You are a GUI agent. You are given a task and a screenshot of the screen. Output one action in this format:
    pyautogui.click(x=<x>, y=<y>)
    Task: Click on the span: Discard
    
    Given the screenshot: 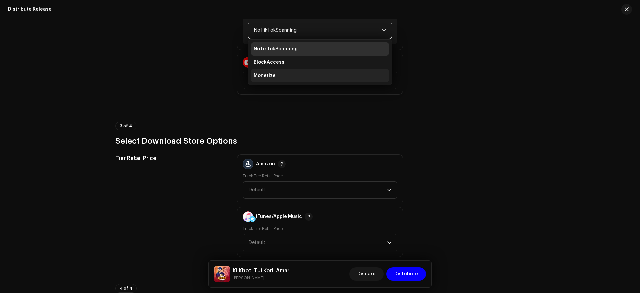 What is the action you would take?
    pyautogui.click(x=366, y=274)
    